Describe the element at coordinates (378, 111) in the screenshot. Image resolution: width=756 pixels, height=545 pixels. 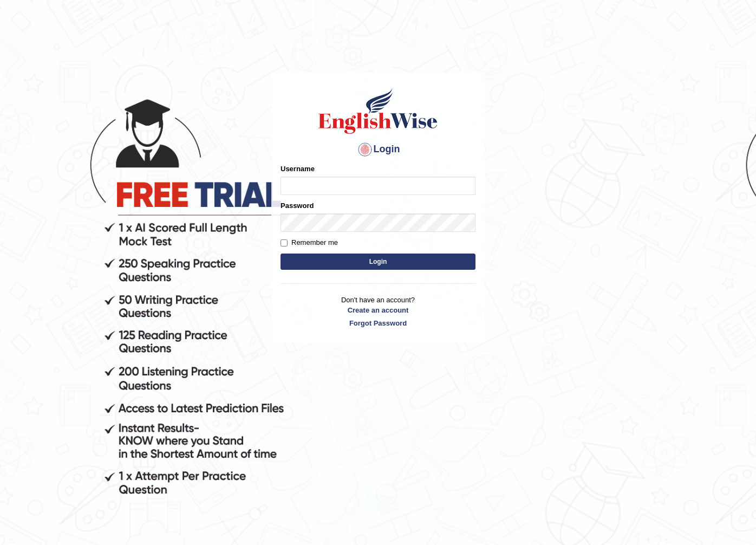
I see `img: Logo of English Wise sign in for intelligent practice with AI` at that location.